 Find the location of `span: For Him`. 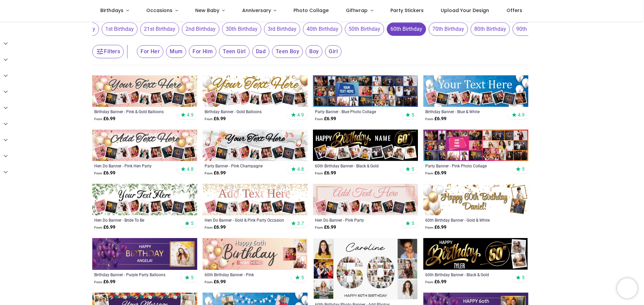

span: For Him is located at coordinates (203, 52).